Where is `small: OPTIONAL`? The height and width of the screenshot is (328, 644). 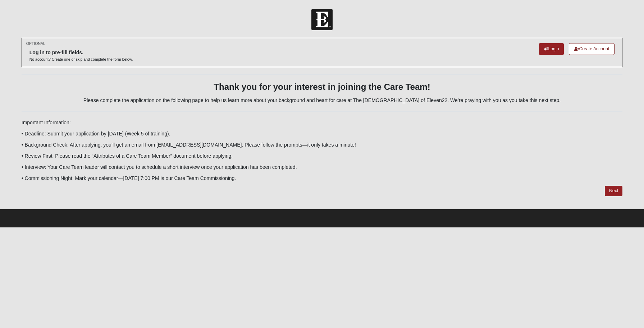
small: OPTIONAL is located at coordinates (36, 44).